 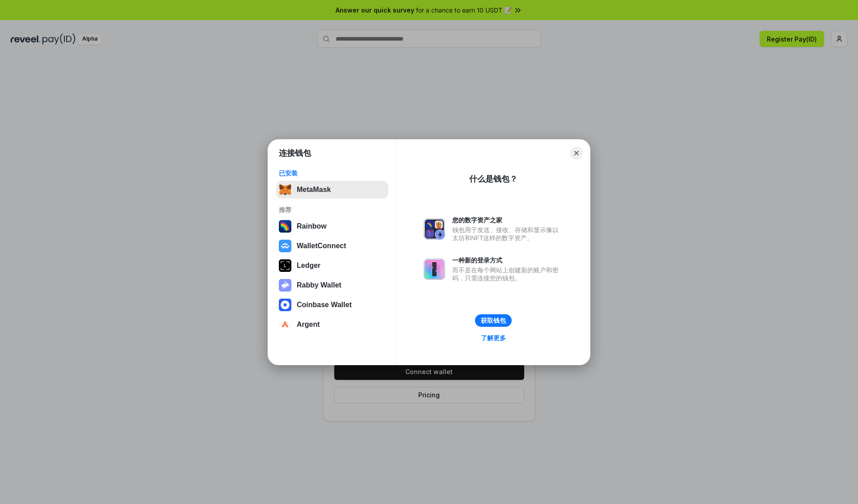 I want to click on a: 了解更多, so click(x=493, y=338).